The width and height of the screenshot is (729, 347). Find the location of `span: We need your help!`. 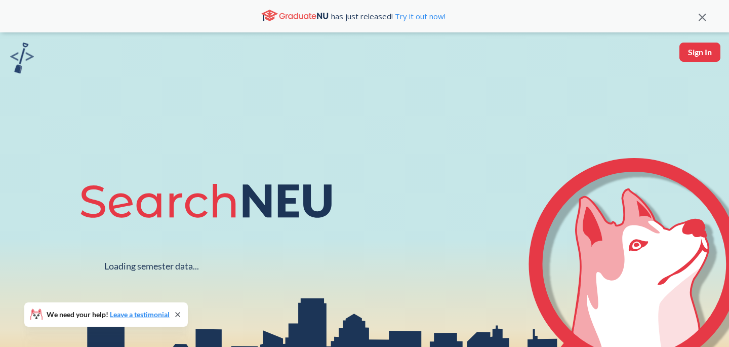

span: We need your help! is located at coordinates (108, 314).